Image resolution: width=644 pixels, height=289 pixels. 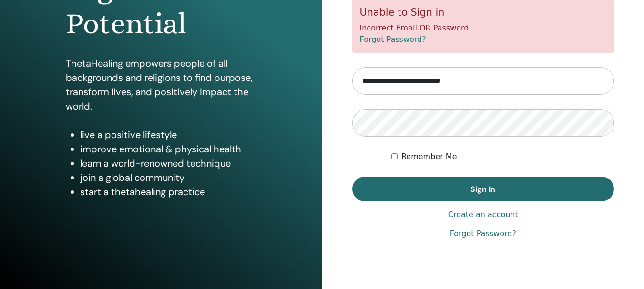 I want to click on label: Remember Me, so click(x=430, y=156).